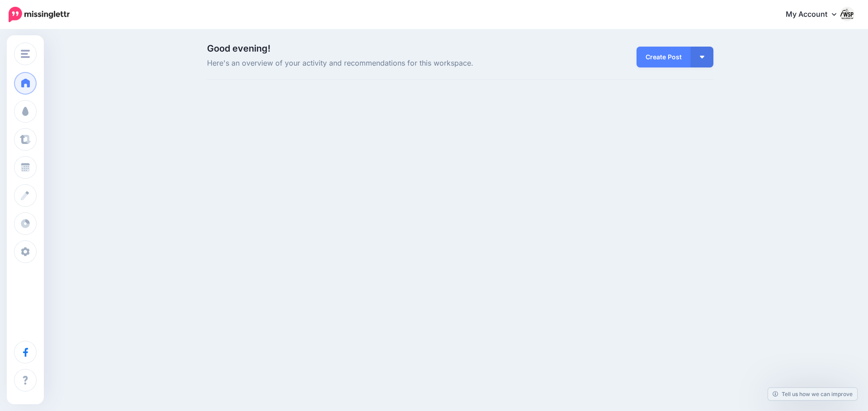 The width and height of the screenshot is (868, 411). What do you see at coordinates (39, 14) in the screenshot?
I see `img: Missinglettr` at bounding box center [39, 14].